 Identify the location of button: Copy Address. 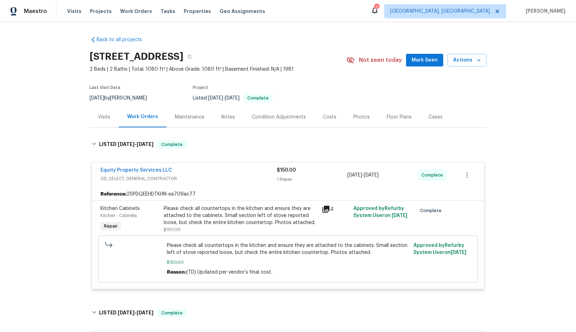
(190, 57).